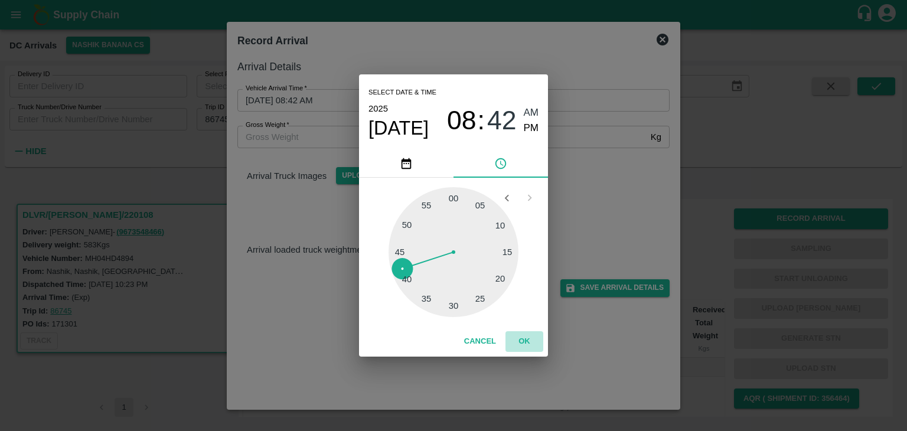  I want to click on span: 2025, so click(378, 109).